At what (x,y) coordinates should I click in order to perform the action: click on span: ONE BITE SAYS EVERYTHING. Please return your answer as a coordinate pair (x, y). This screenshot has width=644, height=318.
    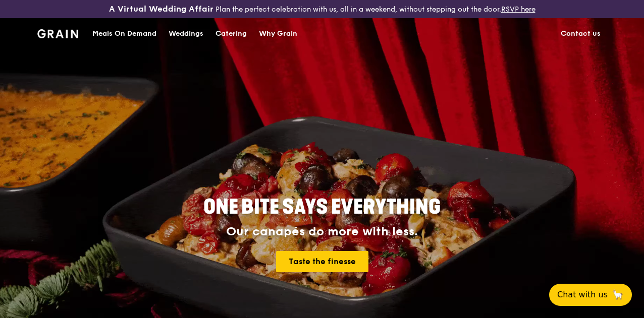
    Looking at the image, I should click on (322, 207).